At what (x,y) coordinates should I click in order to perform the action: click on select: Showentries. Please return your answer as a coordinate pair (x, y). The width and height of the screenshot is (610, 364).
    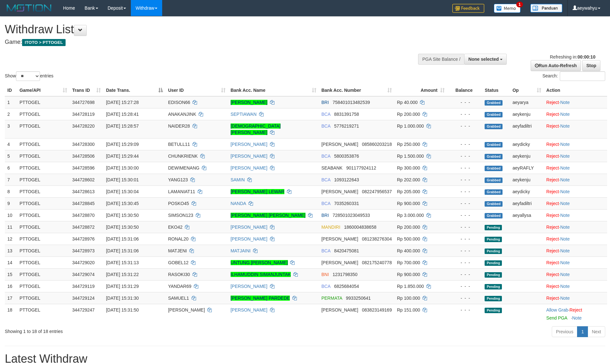
    Looking at the image, I should click on (28, 76).